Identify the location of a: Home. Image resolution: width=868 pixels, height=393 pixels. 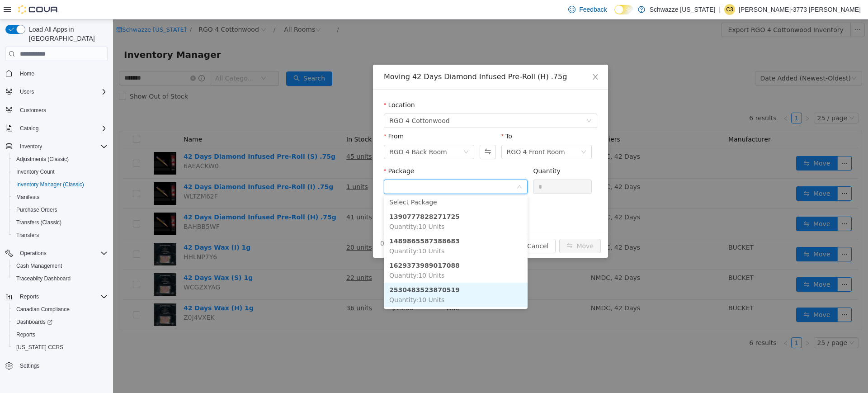
(27, 74).